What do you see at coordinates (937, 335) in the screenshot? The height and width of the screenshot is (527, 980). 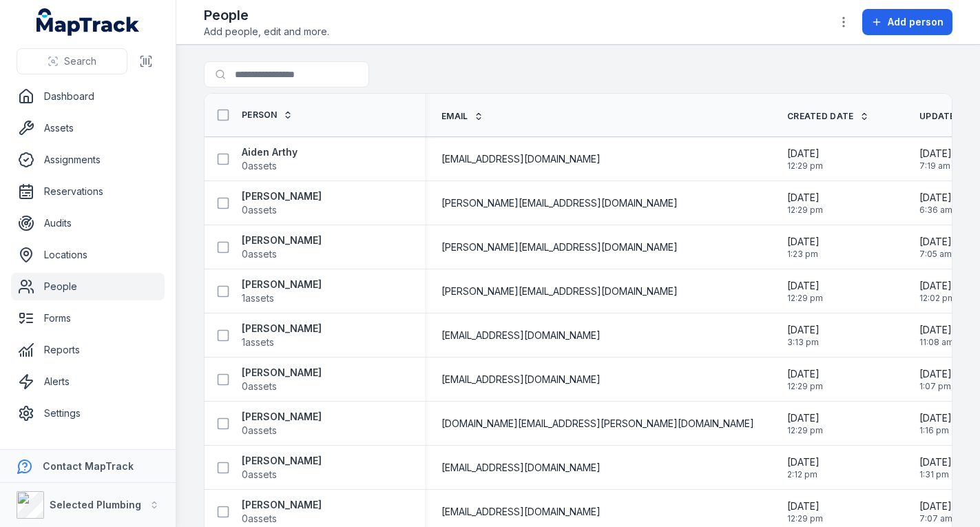 I see `time: 8/11/2025, 11:08:49 AM` at bounding box center [937, 335].